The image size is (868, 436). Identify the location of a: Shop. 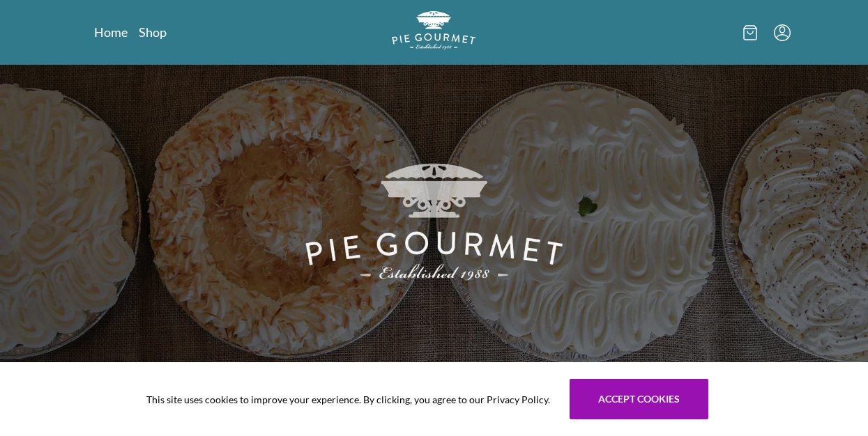
(152, 32).